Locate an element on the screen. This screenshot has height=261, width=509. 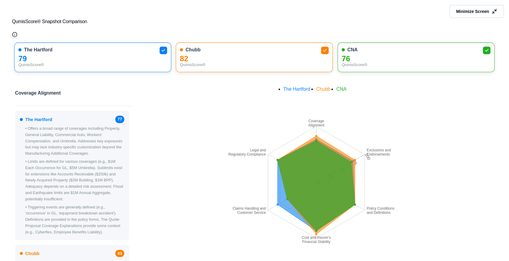
span: Minimize Screen is located at coordinates (473, 11).